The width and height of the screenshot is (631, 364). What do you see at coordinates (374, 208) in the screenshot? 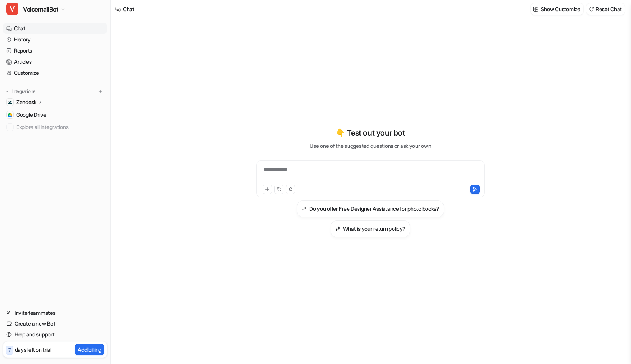
I see `h3: Do you offer Free Designer Assistance for photo books?` at bounding box center [374, 208].